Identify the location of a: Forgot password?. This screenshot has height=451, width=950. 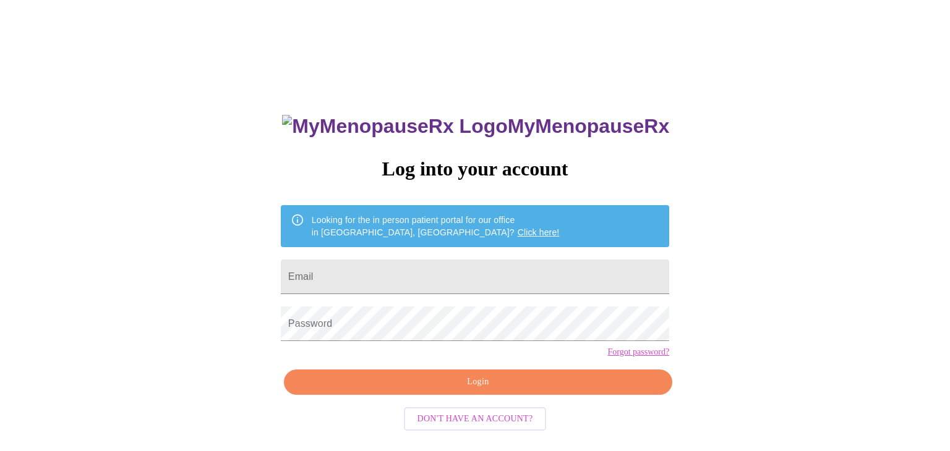
(638, 352).